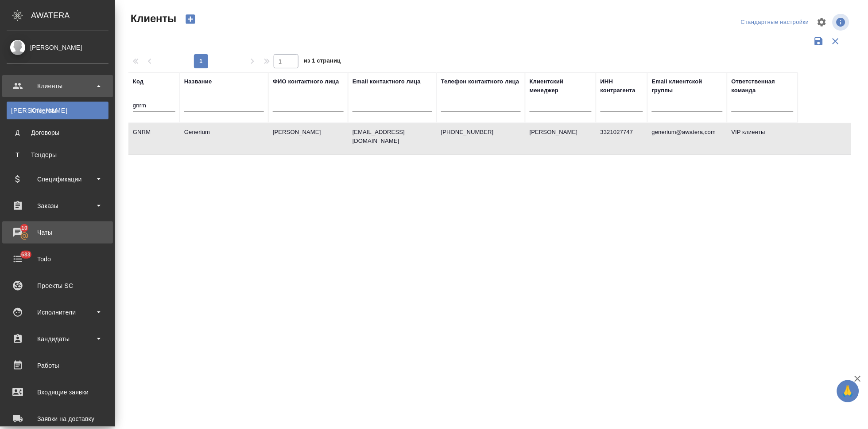  I want to click on div: Email контактного лица, so click(386, 81).